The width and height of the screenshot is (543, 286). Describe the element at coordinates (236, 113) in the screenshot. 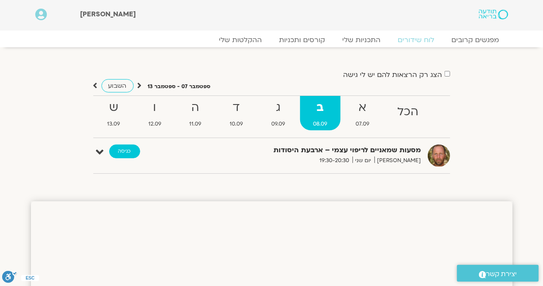

I see `a: ד10.09` at that location.